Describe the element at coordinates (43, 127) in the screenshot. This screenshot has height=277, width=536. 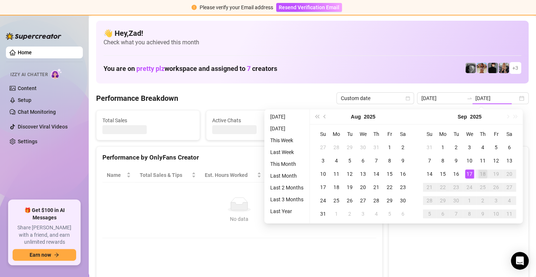
I see `a: Discover Viral Videos` at that location.